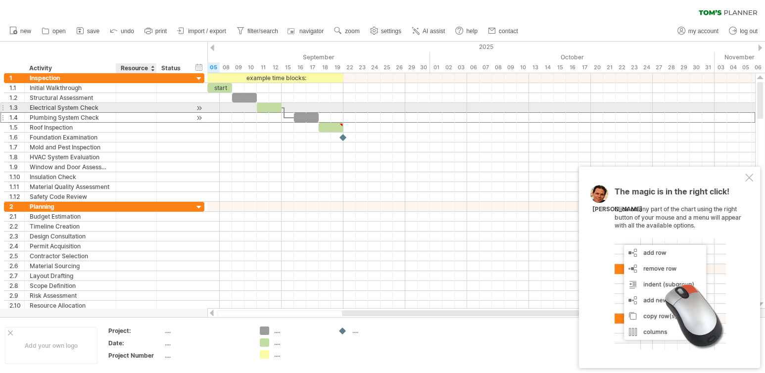 This screenshot has height=373, width=765. What do you see at coordinates (70, 276) in the screenshot?
I see `div: Layout Drafting` at bounding box center [70, 276].